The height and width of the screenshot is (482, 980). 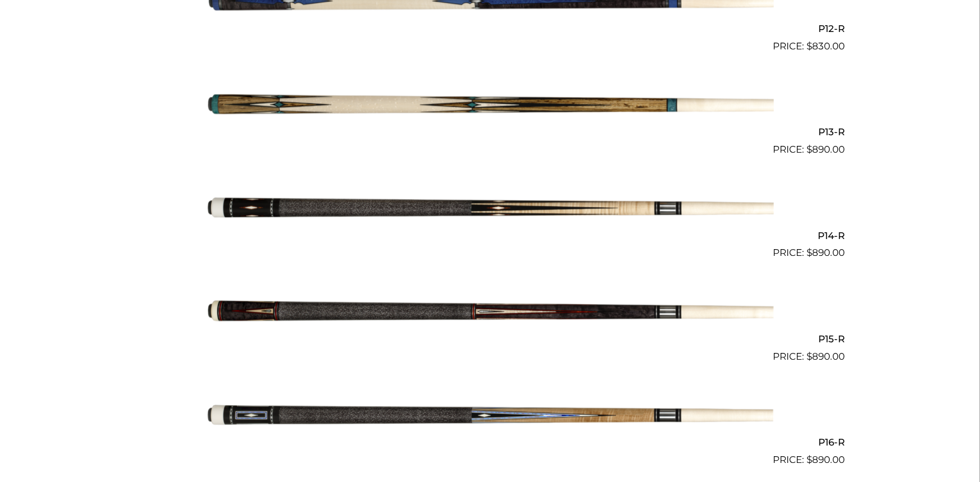 I want to click on h2: P14-R, so click(x=490, y=235).